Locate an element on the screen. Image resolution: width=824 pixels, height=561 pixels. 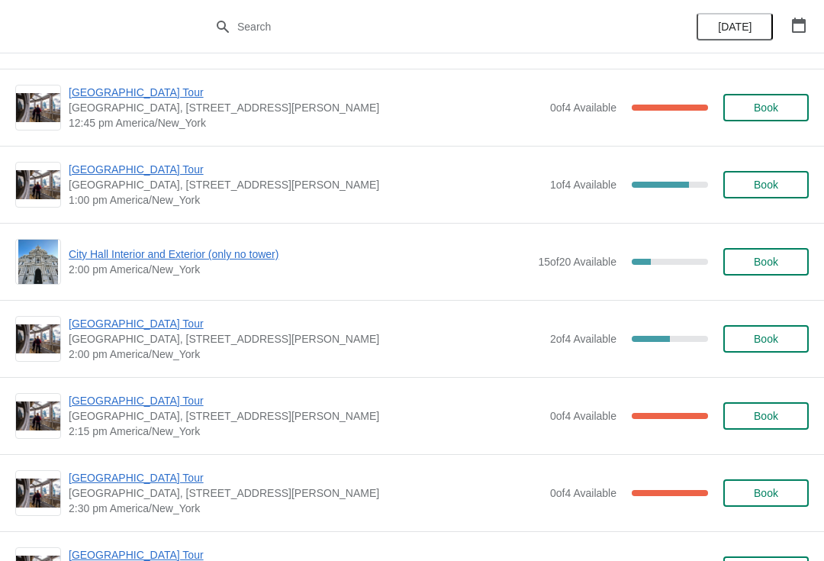
span: City Hall Interior and Exterior (only no tower) is located at coordinates (299, 254).